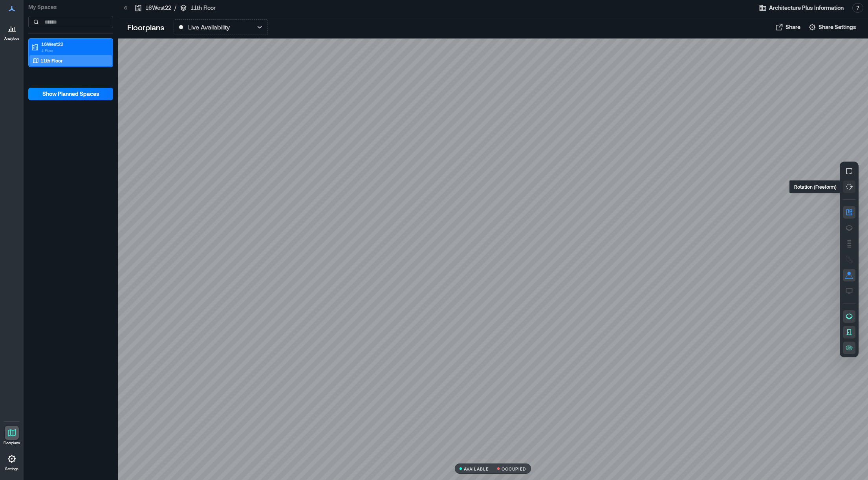  Describe the element at coordinates (209, 27) in the screenshot. I see `p: Live Availability` at that location.